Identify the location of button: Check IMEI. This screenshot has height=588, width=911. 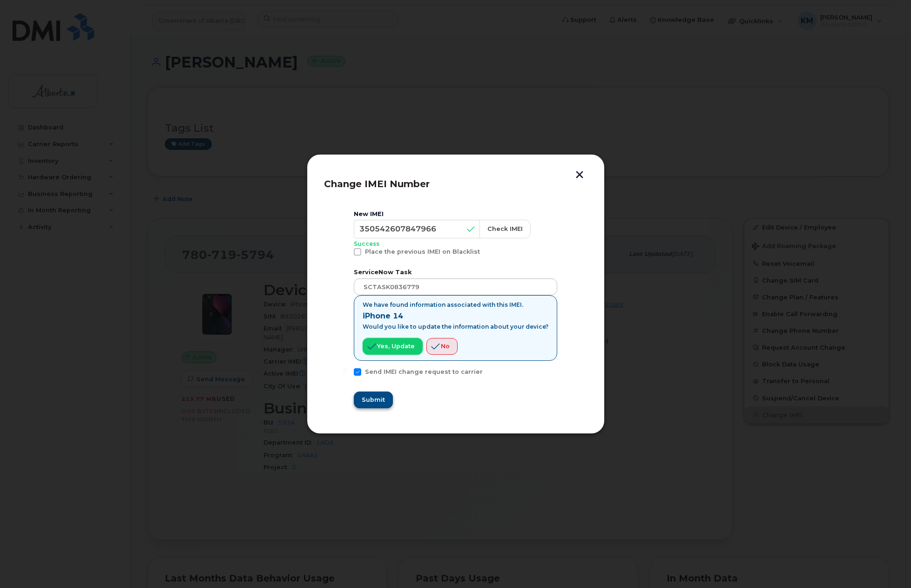
(505, 229).